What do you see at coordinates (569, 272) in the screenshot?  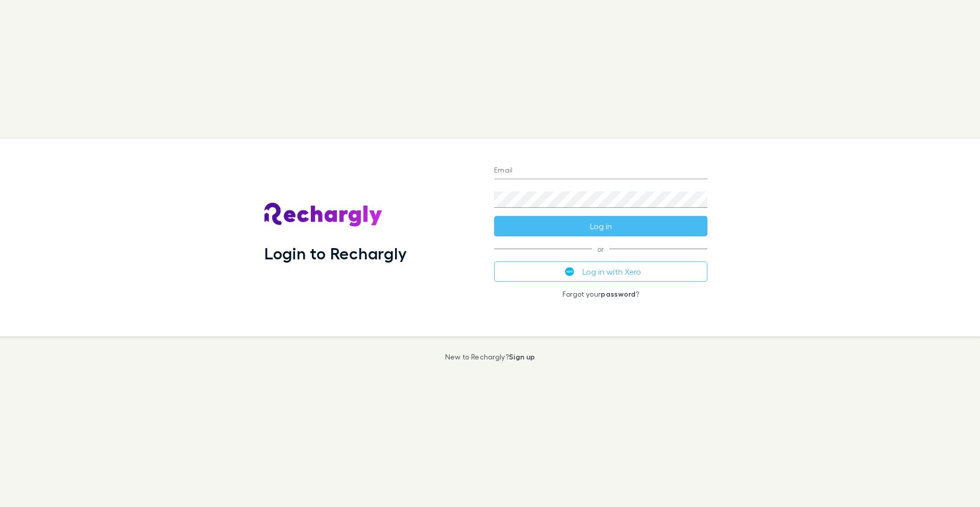 I see `img: Xero's logo` at bounding box center [569, 272].